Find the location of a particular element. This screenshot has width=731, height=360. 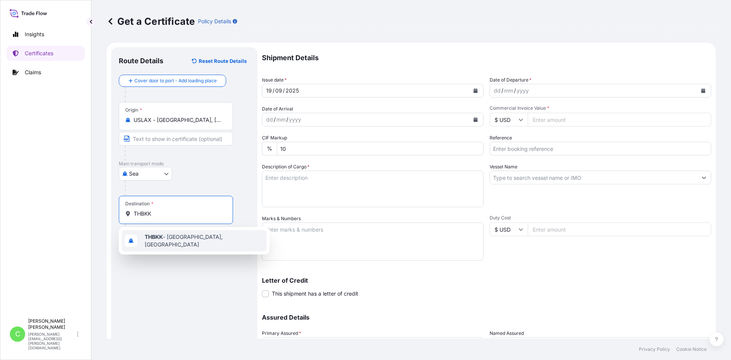

span: Date of Arrival is located at coordinates (278, 109).